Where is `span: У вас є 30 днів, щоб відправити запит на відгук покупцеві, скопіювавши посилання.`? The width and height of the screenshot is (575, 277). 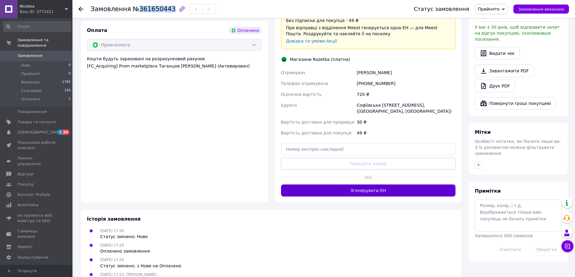 span: У вас є 30 днів, щоб відправити запит на відгук покупцеві, скопіювавши посилання. is located at coordinates (517, 33).